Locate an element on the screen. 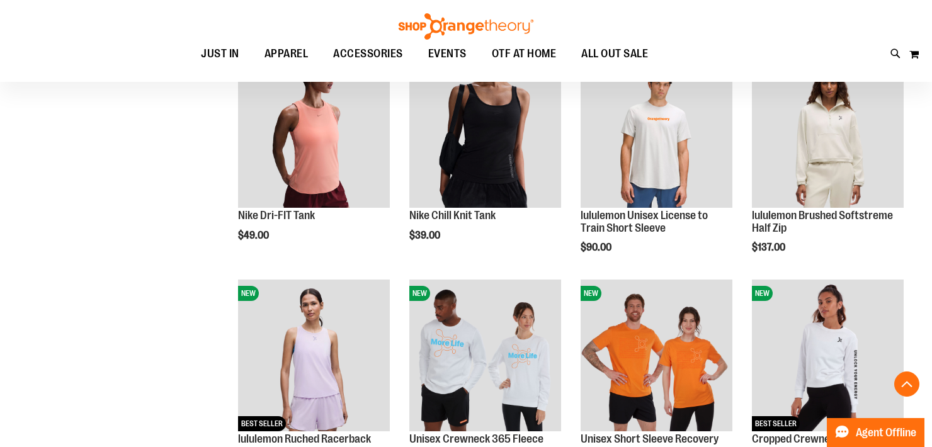  img: lululemon Unisex License to Train Short Sleeve is located at coordinates (656, 132).